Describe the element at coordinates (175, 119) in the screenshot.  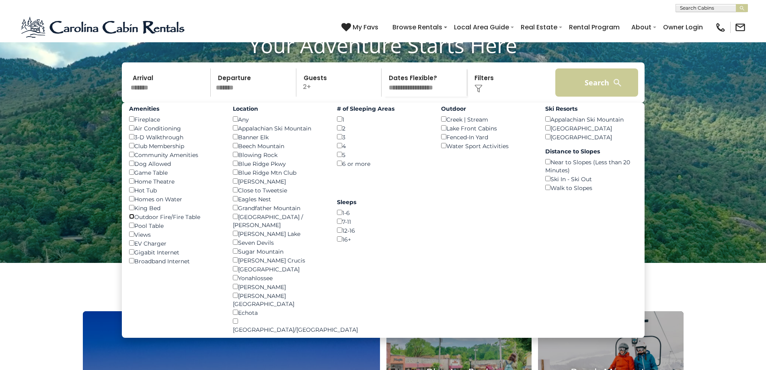
I see `div: Fireplace` at that location.